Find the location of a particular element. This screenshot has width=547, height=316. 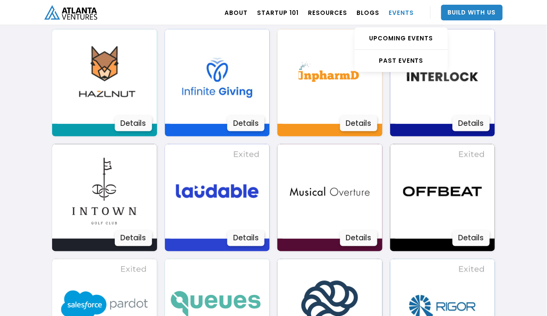

a: ABOUT is located at coordinates (236, 13).